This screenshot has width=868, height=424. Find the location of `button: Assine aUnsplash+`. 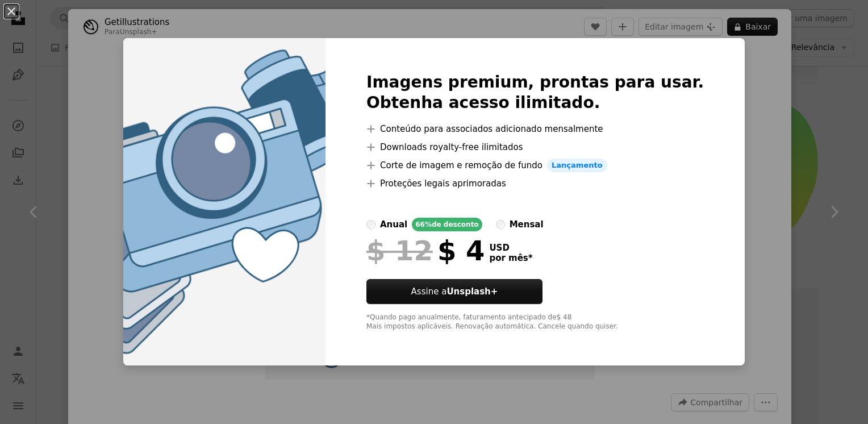

button: Assine aUnsplash+ is located at coordinates (454, 292).